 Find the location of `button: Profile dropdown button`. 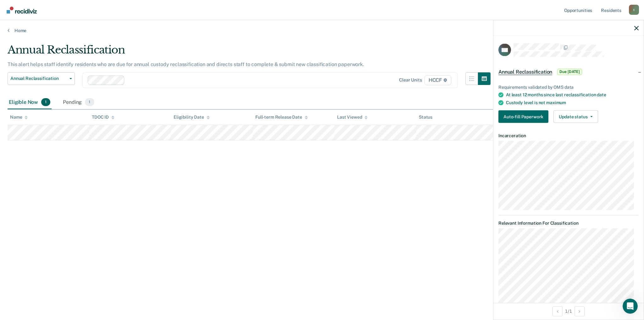

button: Profile dropdown button is located at coordinates (634, 10).